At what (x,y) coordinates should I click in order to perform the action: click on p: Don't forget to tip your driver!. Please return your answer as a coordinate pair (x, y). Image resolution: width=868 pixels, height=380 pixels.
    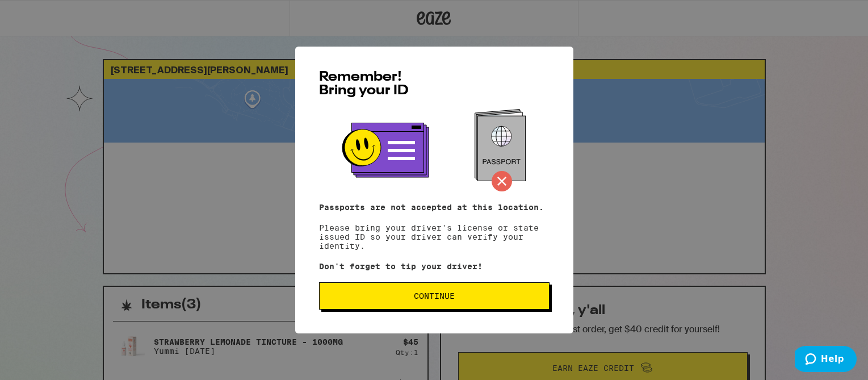
    Looking at the image, I should click on (434, 266).